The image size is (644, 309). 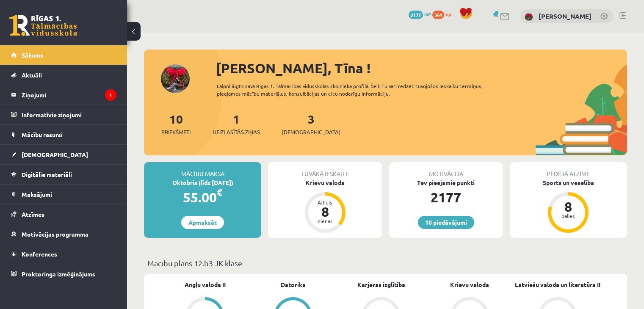 What do you see at coordinates (64, 234) in the screenshot?
I see `a: Motivācijas programma` at bounding box center [64, 234].